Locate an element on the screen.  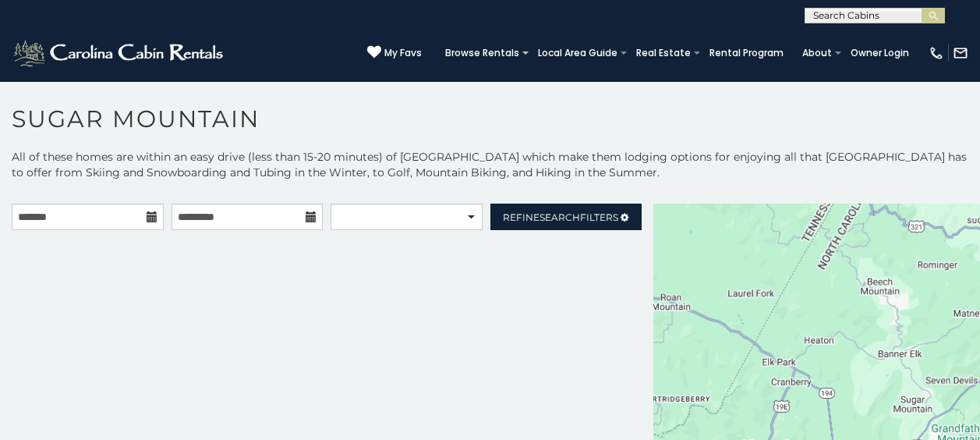
a: About is located at coordinates (818, 53).